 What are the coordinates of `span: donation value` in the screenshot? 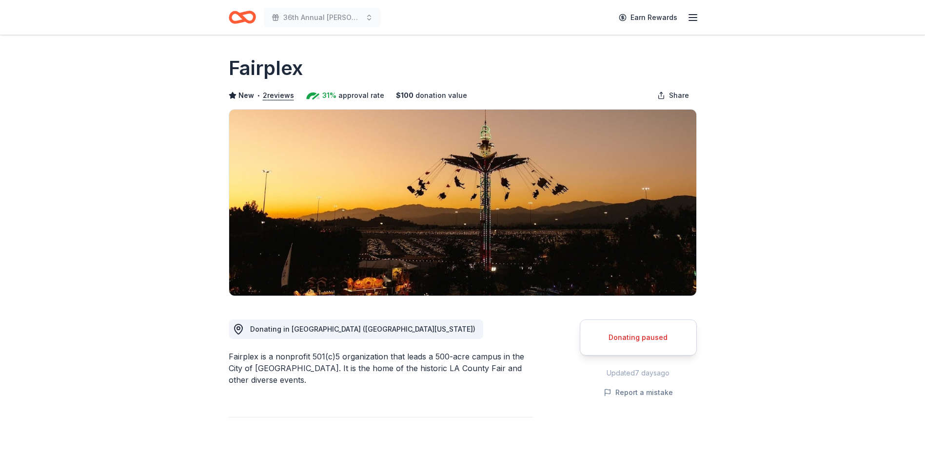 It's located at (441, 96).